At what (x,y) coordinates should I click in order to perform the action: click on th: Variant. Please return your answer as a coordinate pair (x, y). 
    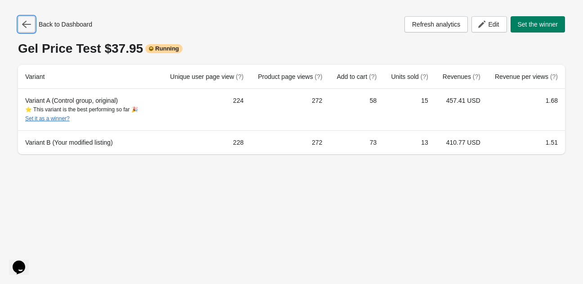
    Looking at the image, I should click on (90, 77).